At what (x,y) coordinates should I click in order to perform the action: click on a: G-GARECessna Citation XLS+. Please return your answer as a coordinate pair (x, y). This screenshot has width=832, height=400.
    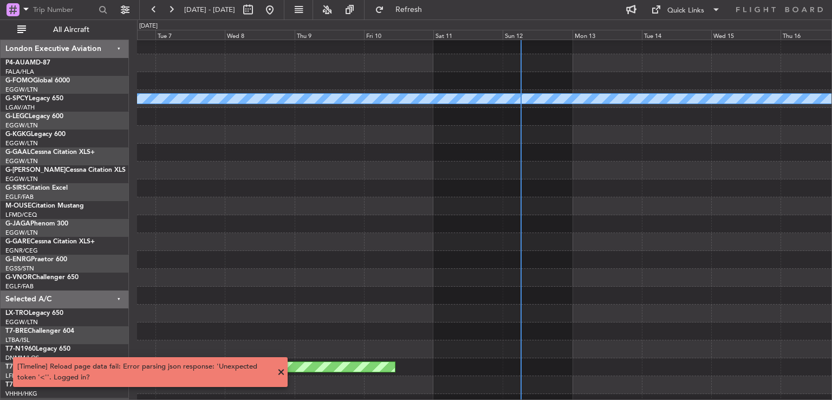
    Looking at the image, I should click on (50, 242).